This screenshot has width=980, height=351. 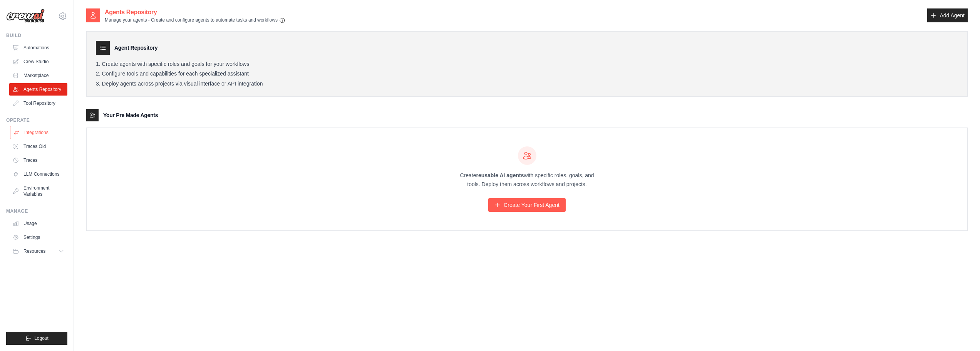 I want to click on a: Settings, so click(x=38, y=238).